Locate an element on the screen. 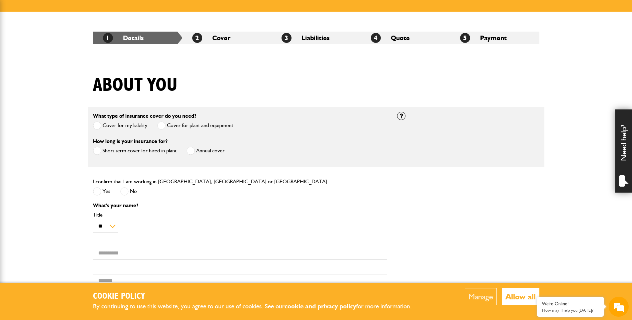 The width and height of the screenshot is (632, 320). span: 4 is located at coordinates (376, 38).